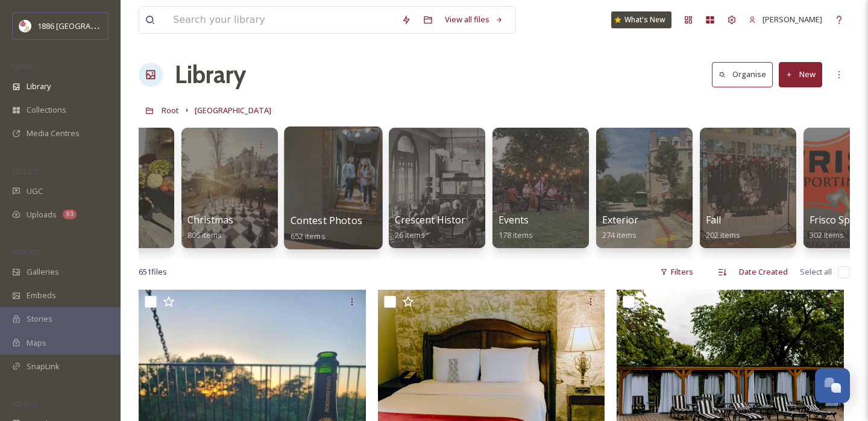  What do you see at coordinates (153, 272) in the screenshot?
I see `span: 651 file s` at bounding box center [153, 272].